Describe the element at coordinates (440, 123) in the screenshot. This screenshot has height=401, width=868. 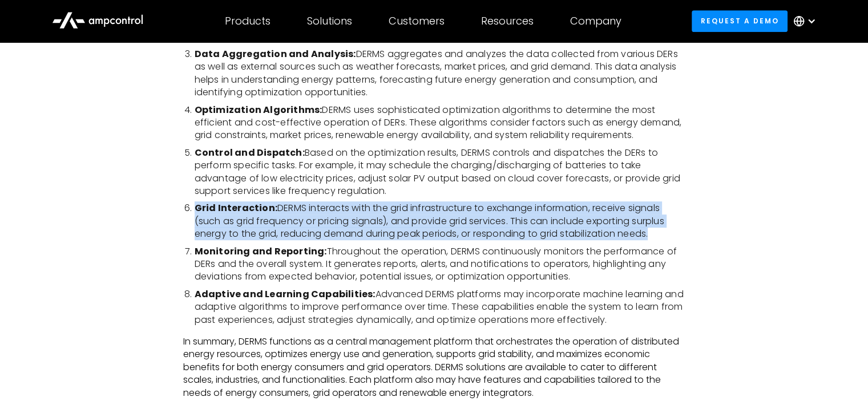
I see `li: DERMS uses sophisticated optimization algorithms to determine the most efficient and cost-effecti...` at that location.